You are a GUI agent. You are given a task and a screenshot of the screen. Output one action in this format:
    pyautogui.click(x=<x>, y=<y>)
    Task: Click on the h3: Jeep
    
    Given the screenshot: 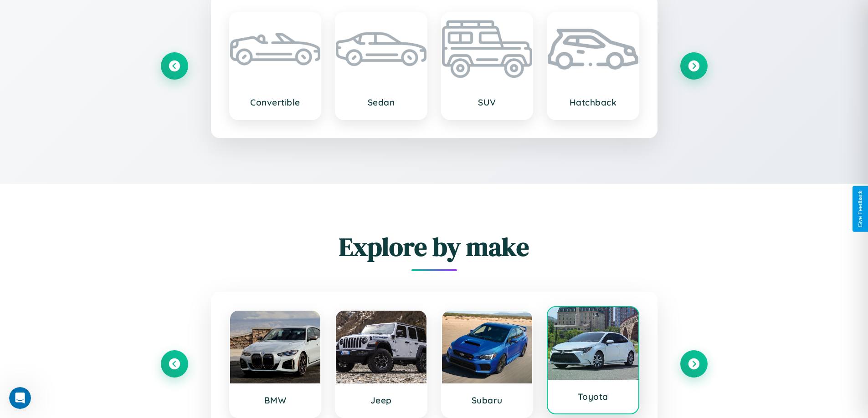 What is the action you would take?
    pyautogui.click(x=381, y=401)
    